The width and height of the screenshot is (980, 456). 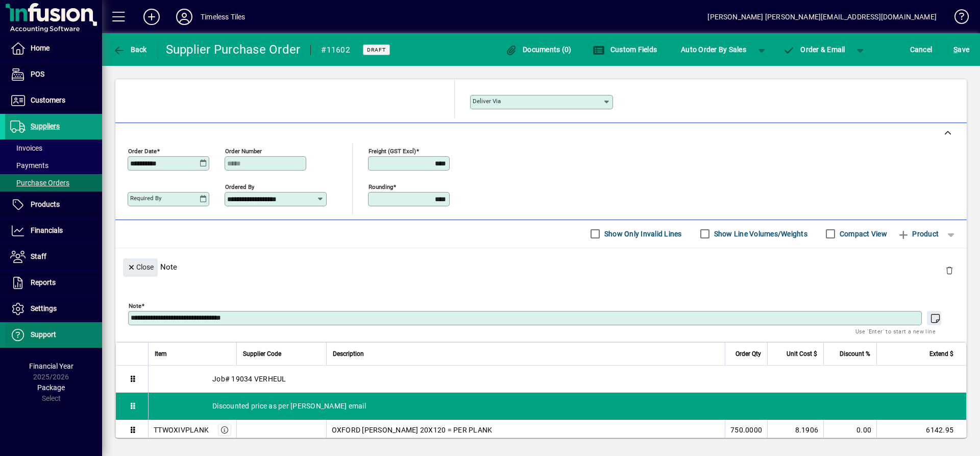 What do you see at coordinates (240, 186) in the screenshot?
I see `mat-label: Ordered by` at bounding box center [240, 186].